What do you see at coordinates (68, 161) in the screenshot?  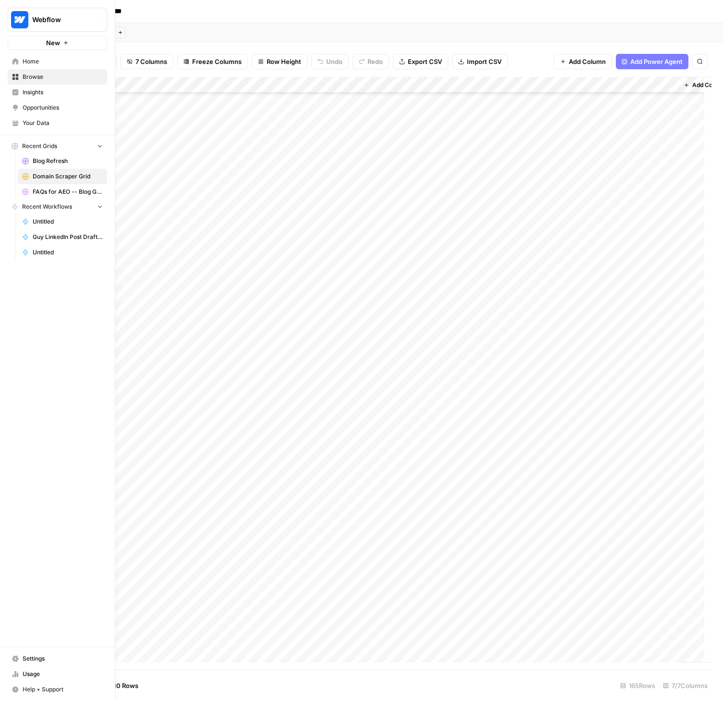 I see `span: Blog Refresh` at bounding box center [68, 161].